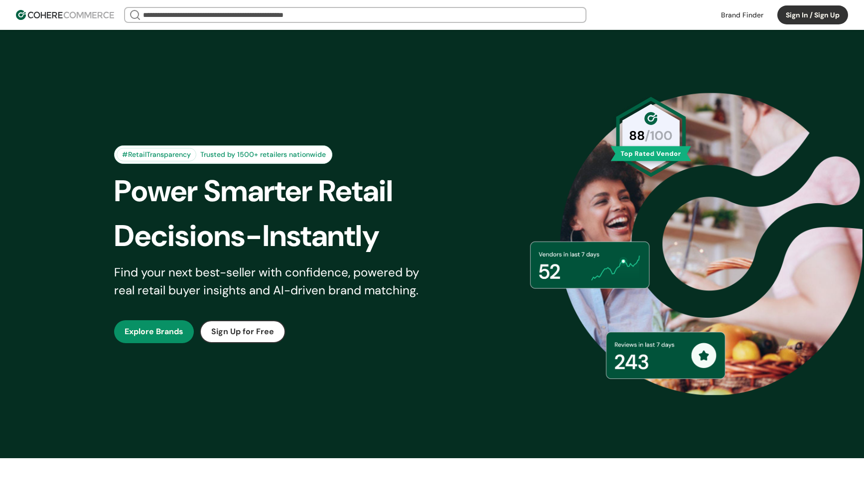 The height and width of the screenshot is (504, 864). What do you see at coordinates (243, 332) in the screenshot?
I see `button: Sign Up for Free` at bounding box center [243, 332].